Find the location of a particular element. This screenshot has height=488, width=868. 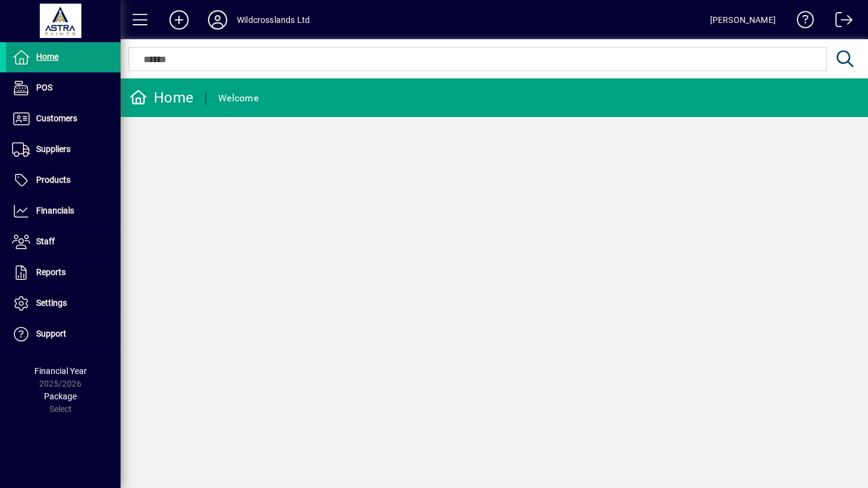

span: Suppliers is located at coordinates (53, 149).